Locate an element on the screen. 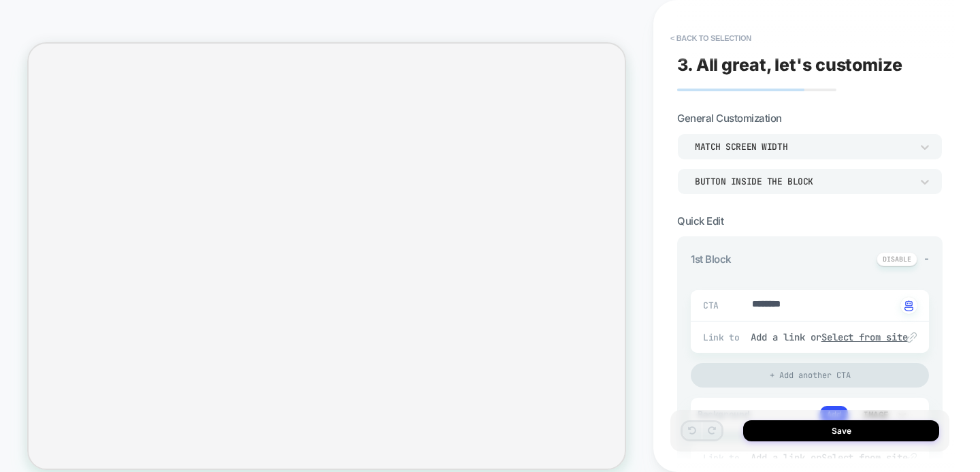  span: Quick Edit is located at coordinates (701, 220).